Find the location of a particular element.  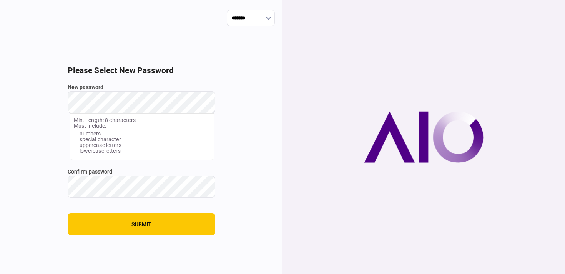

label: New password is located at coordinates (141, 87).